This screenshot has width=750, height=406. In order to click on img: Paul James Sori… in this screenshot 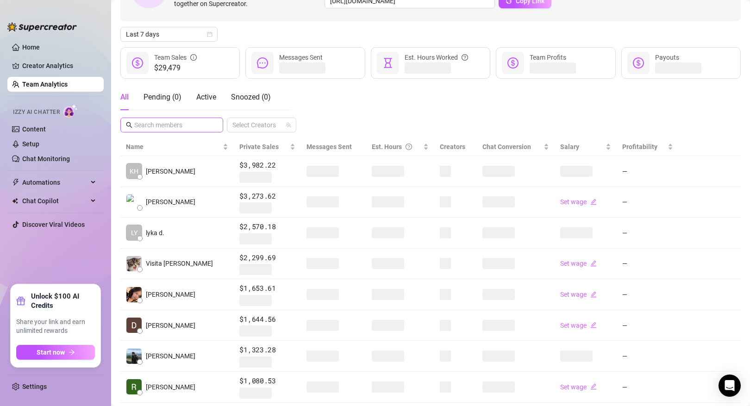, I will do `click(134, 202)`.